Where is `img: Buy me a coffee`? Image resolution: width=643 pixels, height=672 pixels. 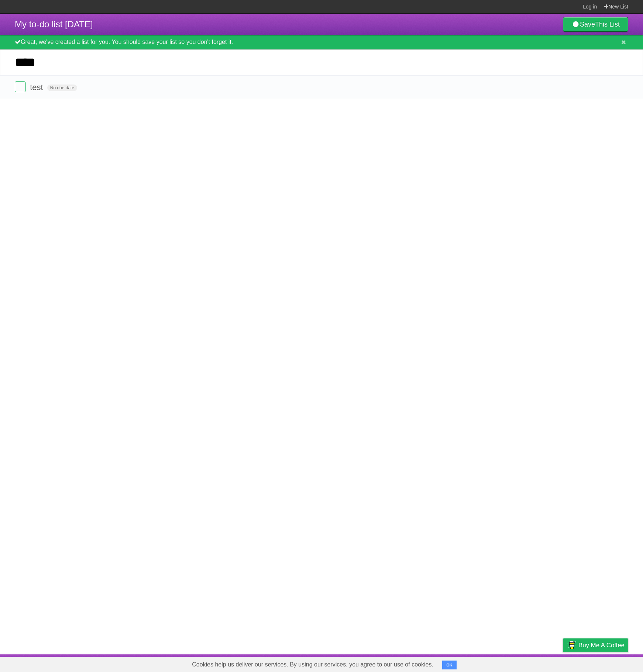
img: Buy me a coffee is located at coordinates (571, 645).